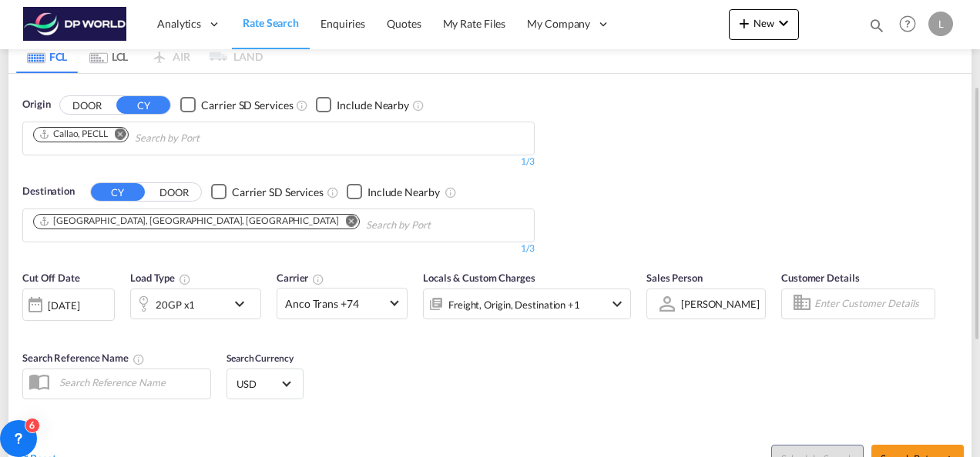  What do you see at coordinates (139, 56) in the screenshot?
I see `md-pagination-wrapper: Use the left and right arrow keys to navigate between tabs` at bounding box center [139, 56].